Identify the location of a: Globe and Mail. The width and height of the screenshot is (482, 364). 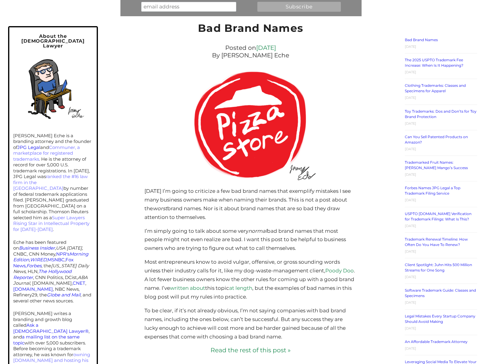
(64, 295).